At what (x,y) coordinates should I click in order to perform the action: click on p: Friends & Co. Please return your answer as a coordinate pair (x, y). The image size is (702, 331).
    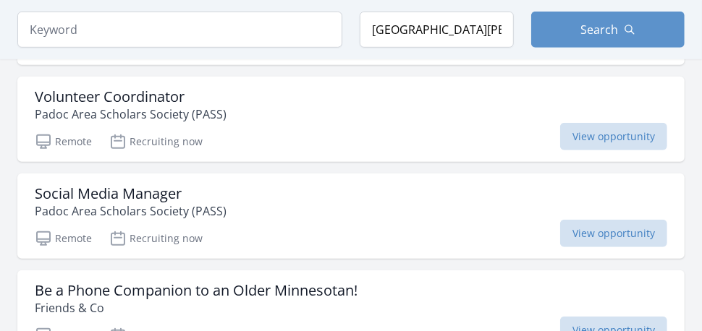
    Looking at the image, I should click on (196, 308).